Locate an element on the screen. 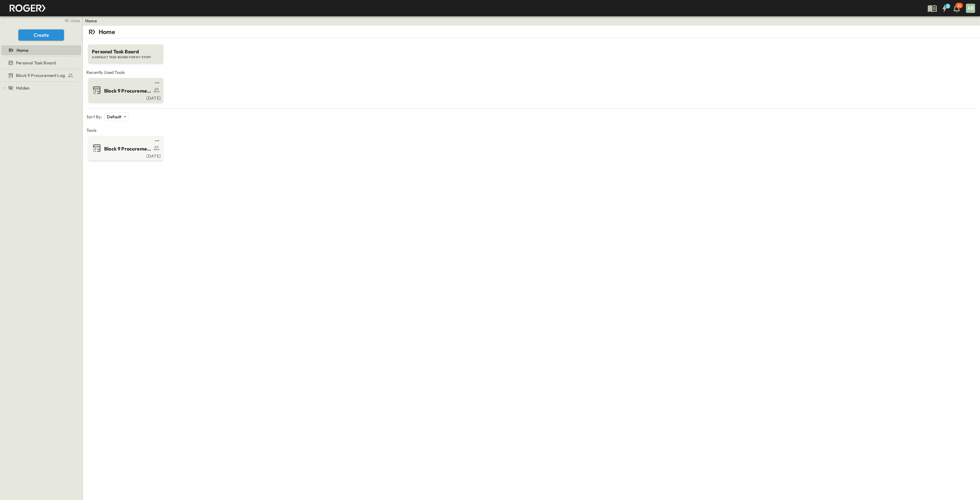  div: AB is located at coordinates (971, 8).